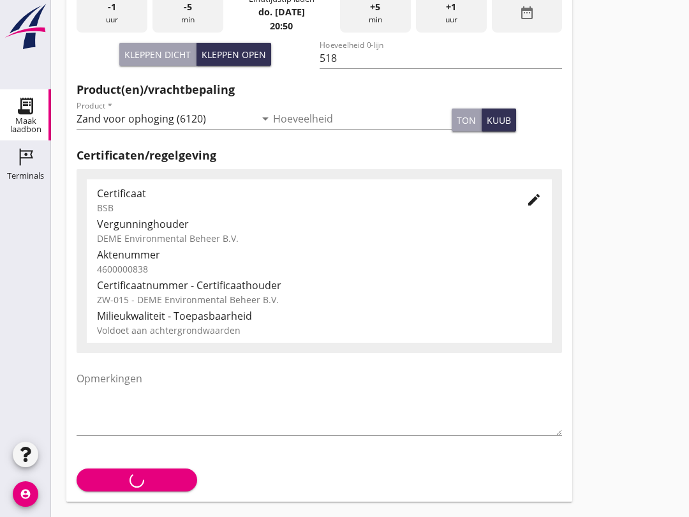 The height and width of the screenshot is (517, 689). I want to click on div: DEME Environmental Beheer B.V., so click(319, 238).